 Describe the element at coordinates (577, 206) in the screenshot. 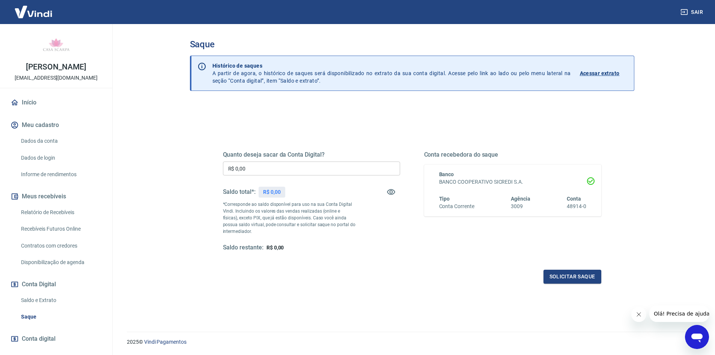

I see `h6: 48914-0` at that location.